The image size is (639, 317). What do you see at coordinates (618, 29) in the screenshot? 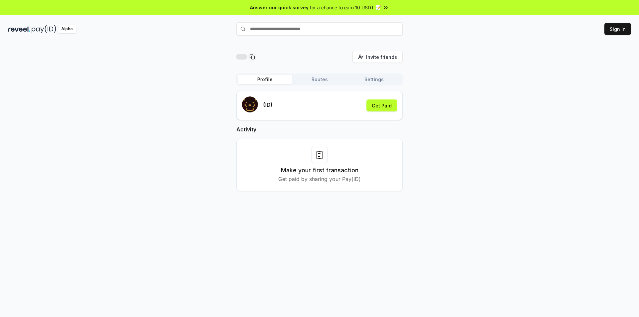
I see `button: Sign In` at bounding box center [618, 29].